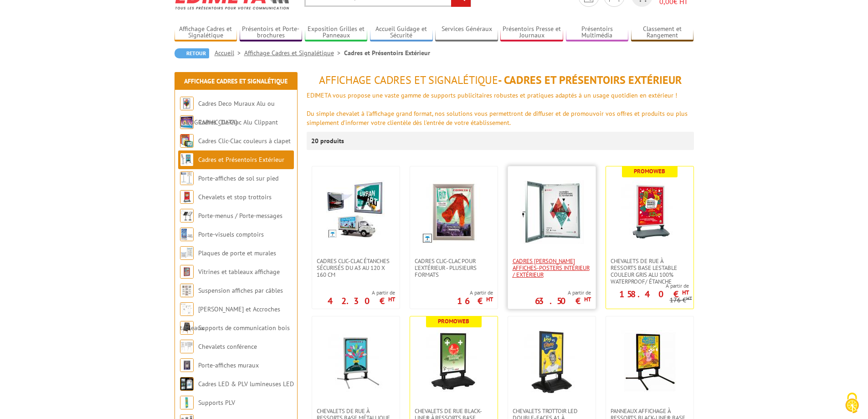 Image resolution: width=868 pixels, height=419 pixels. What do you see at coordinates (361, 301) in the screenshot?
I see `p: 42.30 €` at bounding box center [361, 301].